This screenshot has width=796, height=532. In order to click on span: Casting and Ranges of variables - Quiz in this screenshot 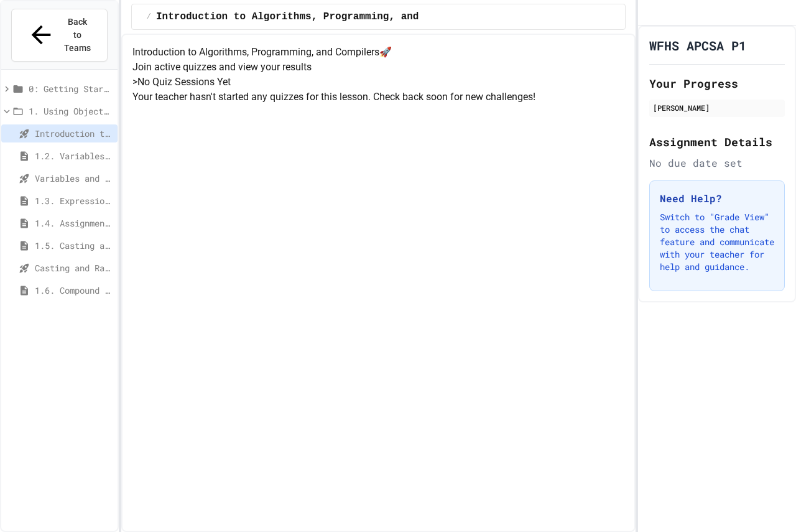, I will do `click(74, 267)`.